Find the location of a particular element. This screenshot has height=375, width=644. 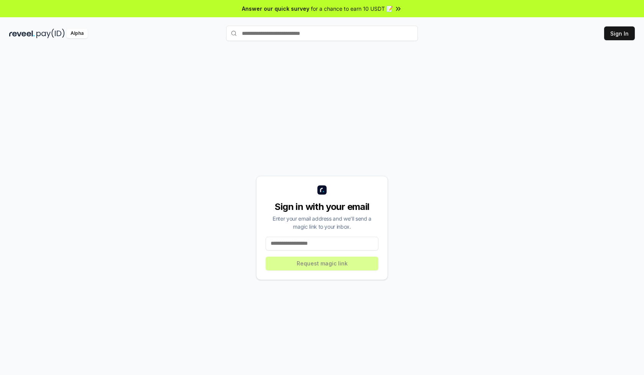

img: reveel_dark is located at coordinates (22, 33).